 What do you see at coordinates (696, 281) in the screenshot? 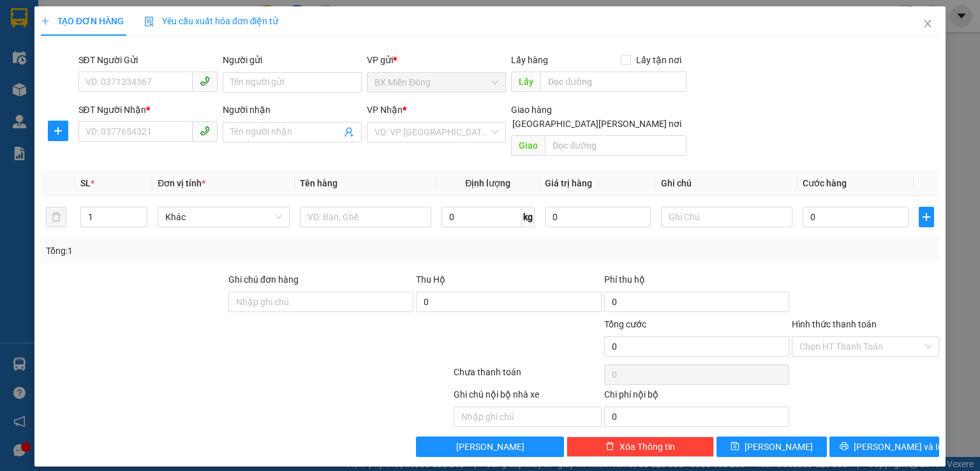
I see `div: Phí thu hộ` at bounding box center [696, 281].